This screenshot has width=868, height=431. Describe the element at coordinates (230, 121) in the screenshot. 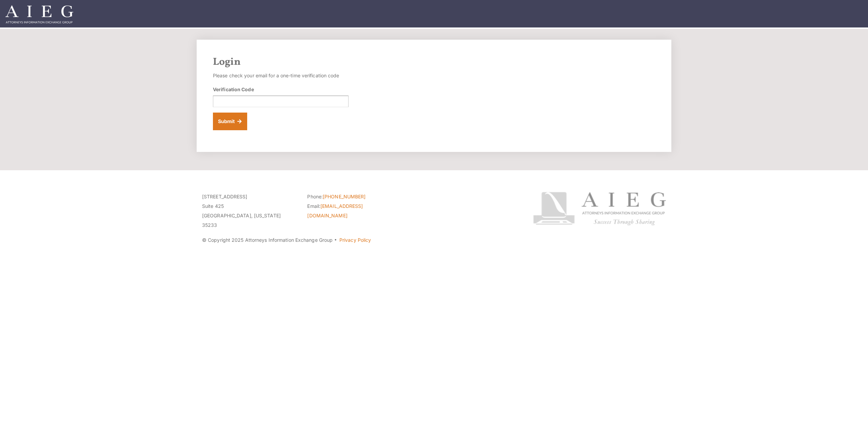

I see `button: Submit` at that location.